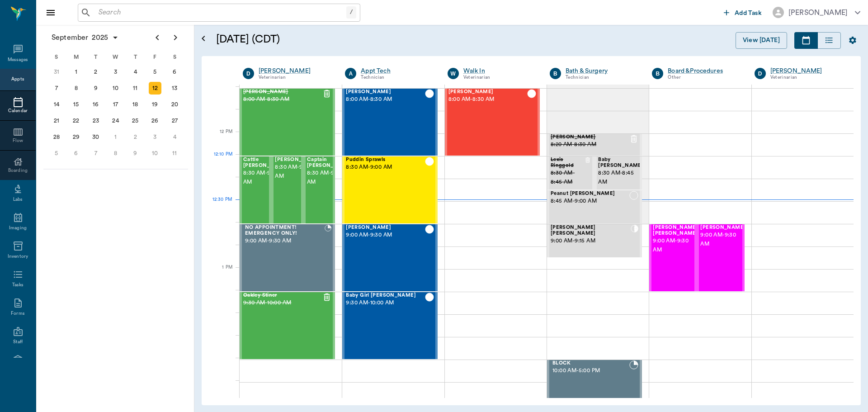 The height and width of the screenshot is (412, 868). Describe the element at coordinates (248, 73) in the screenshot. I see `div: D` at that location.